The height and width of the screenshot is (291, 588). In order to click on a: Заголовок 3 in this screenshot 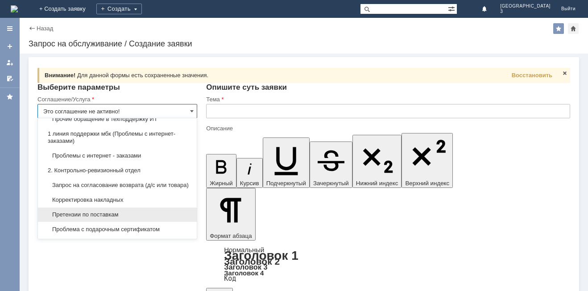, I will do `click(245, 267)`.